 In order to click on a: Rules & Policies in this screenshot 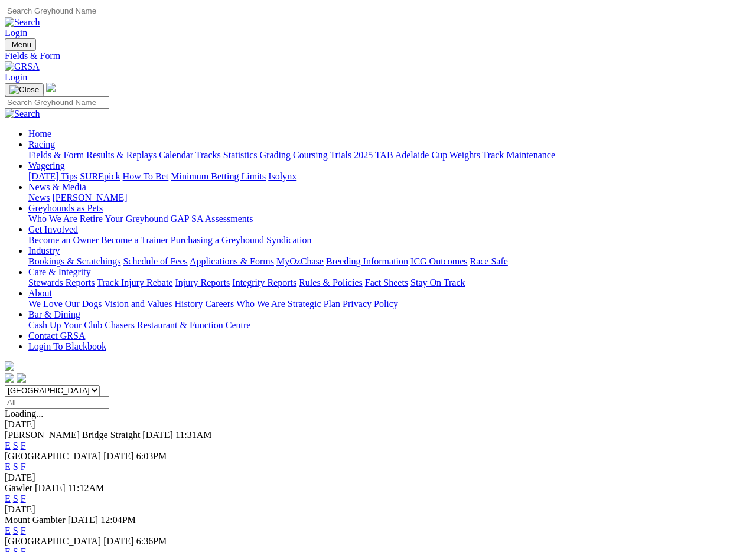, I will do `click(330, 282)`.